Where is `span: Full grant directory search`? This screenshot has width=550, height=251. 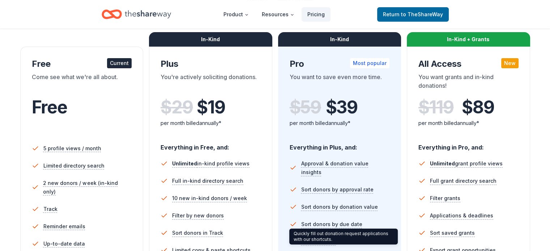
span: Full grant directory search is located at coordinates (463, 181).